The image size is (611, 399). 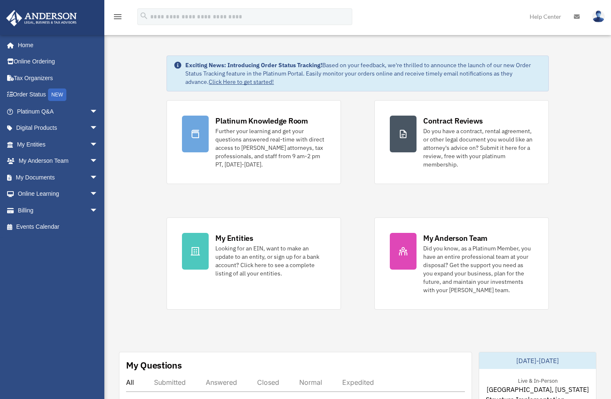 What do you see at coordinates (58, 210) in the screenshot?
I see `a: Billingarrow_drop_down` at bounding box center [58, 210].